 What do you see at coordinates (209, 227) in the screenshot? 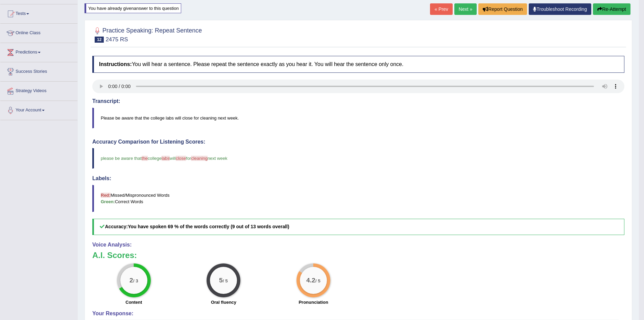
I see `b: You have spoken 69 % of the words correctly (9 out of 13 words overall)` at bounding box center [209, 227].